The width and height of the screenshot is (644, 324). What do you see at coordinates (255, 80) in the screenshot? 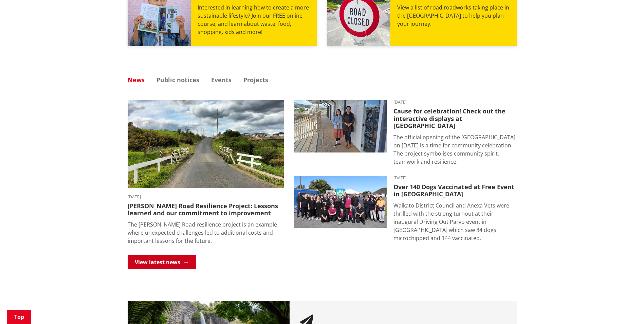
I see `a: Projects` at bounding box center [255, 80].